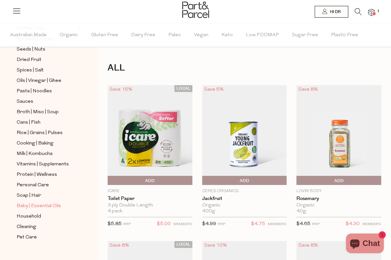  What do you see at coordinates (46, 101) in the screenshot?
I see `a: Sauces` at bounding box center [46, 101].